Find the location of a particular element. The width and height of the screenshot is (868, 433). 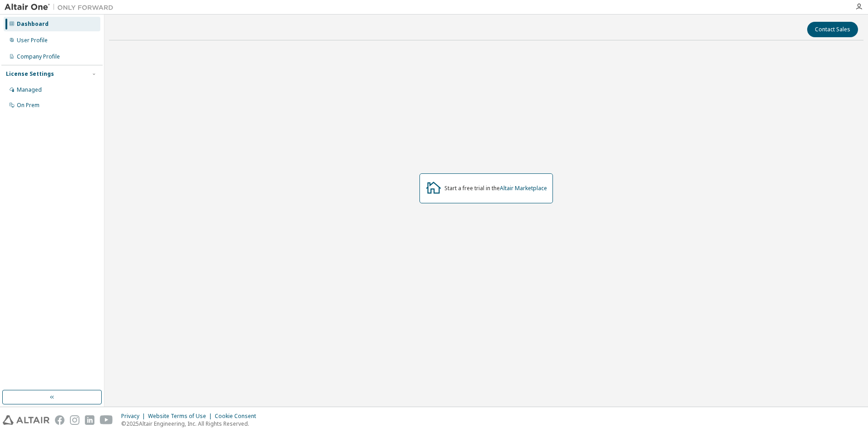

div: On Prem is located at coordinates (28, 105).